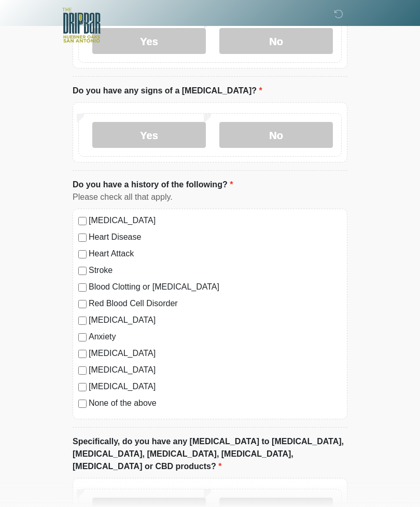 This screenshot has height=507, width=420. What do you see at coordinates (210, 198) in the screenshot?
I see `div: Please check all that apply.` at bounding box center [210, 198].